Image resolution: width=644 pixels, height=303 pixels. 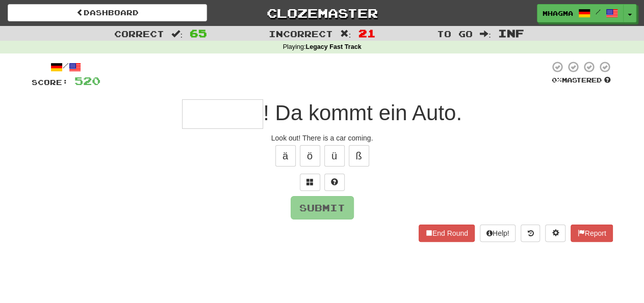 I want to click on span: mhagma, so click(x=557, y=13).